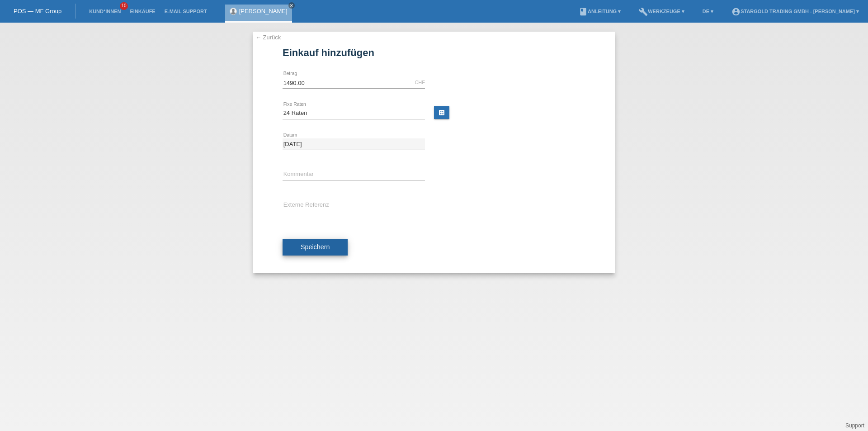 The image size is (868, 431). Describe the element at coordinates (708, 12) in the screenshot. I see `a: DE ▾` at that location.